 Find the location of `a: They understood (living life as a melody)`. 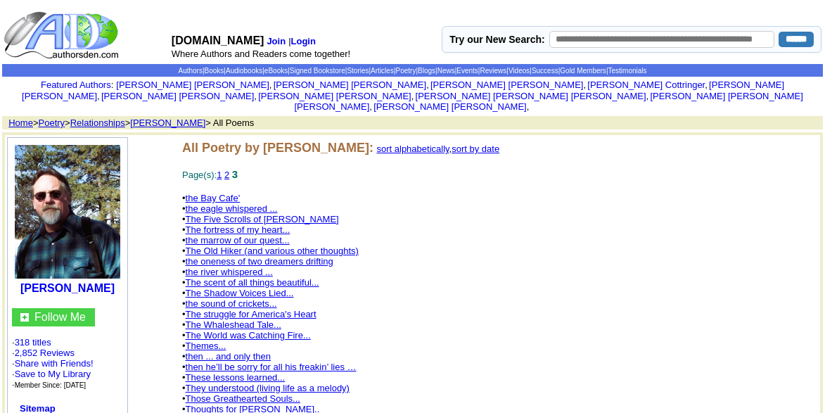

a: They understood (living life as a melody) is located at coordinates (267, 388).